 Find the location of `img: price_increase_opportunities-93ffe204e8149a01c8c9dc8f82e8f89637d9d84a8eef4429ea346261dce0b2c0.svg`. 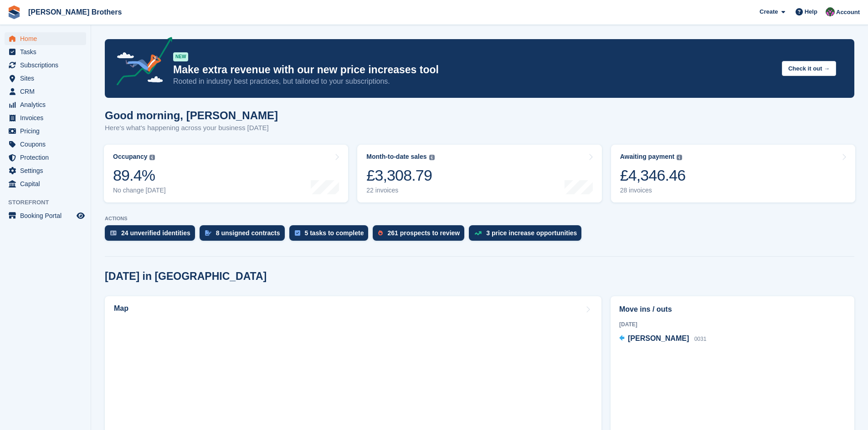

img: price_increase_opportunities-93ffe204e8149a01c8c9dc8f82e8f89637d9d84a8eef4429ea346261dce0b2c0.svg is located at coordinates (478, 233).